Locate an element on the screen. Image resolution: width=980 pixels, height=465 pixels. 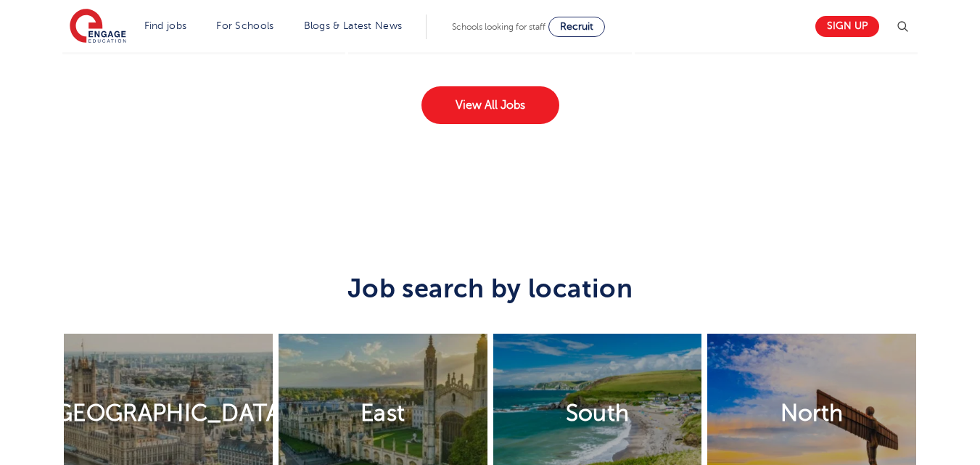
span: Recruit is located at coordinates (577, 26).